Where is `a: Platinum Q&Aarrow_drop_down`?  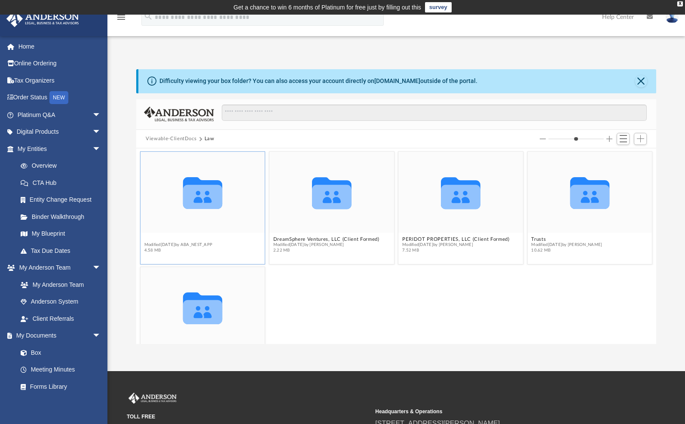 a: Platinum Q&Aarrow_drop_down is located at coordinates (60, 115).